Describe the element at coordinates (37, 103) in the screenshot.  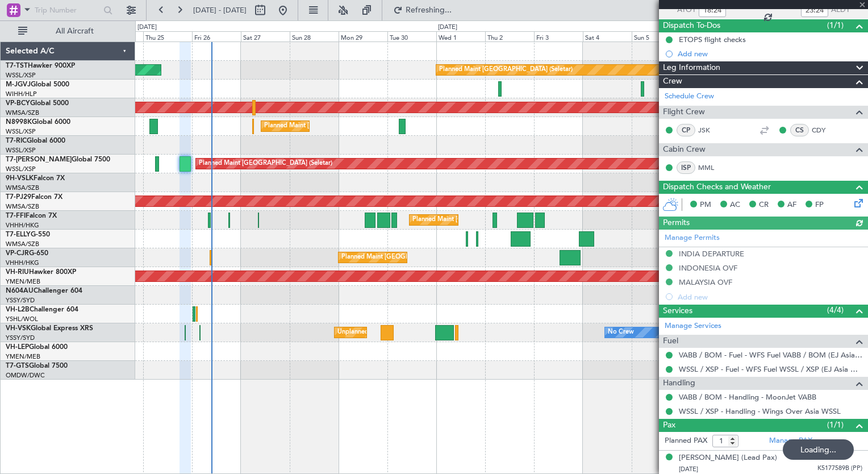
I see `a: VP-BCYGlobal 5000` at that location.